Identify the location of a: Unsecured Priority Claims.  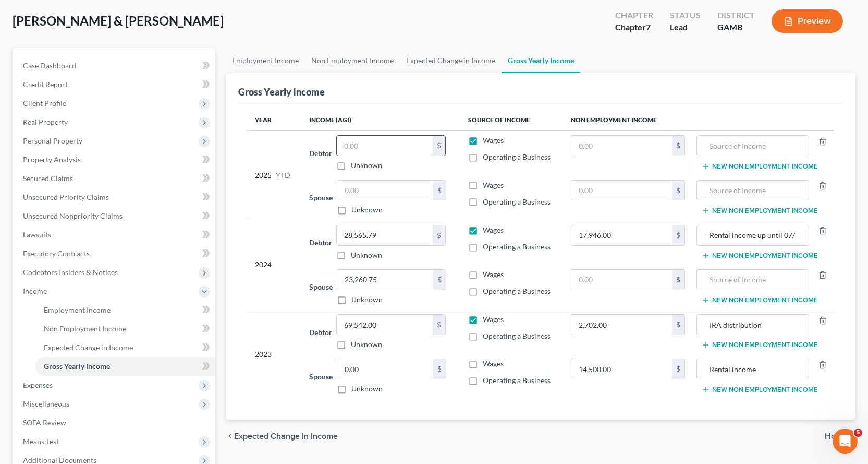
(115, 197).